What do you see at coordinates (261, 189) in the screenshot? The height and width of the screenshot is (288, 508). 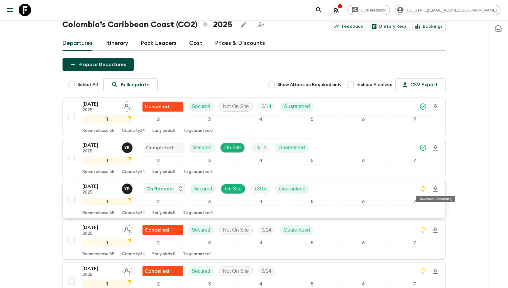 I see `p: 13 / 14` at bounding box center [261, 189].